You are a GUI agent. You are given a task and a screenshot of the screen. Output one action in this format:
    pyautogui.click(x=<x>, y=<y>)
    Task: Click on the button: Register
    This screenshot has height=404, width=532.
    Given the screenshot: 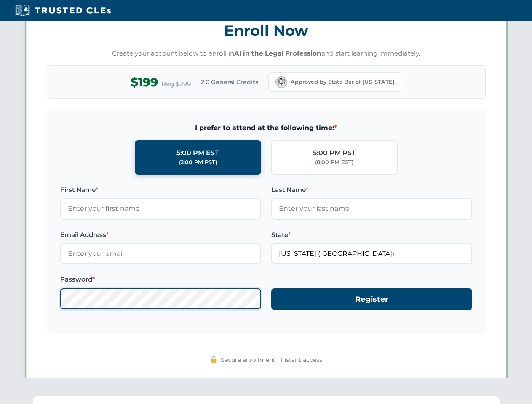 What is the action you would take?
    pyautogui.click(x=371, y=299)
    